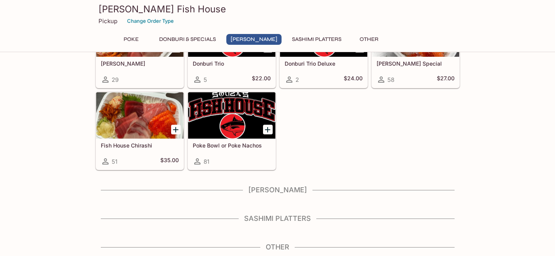 Image resolution: width=555 pixels, height=256 pixels. Describe the element at coordinates (297, 80) in the screenshot. I see `span: 2` at that location.